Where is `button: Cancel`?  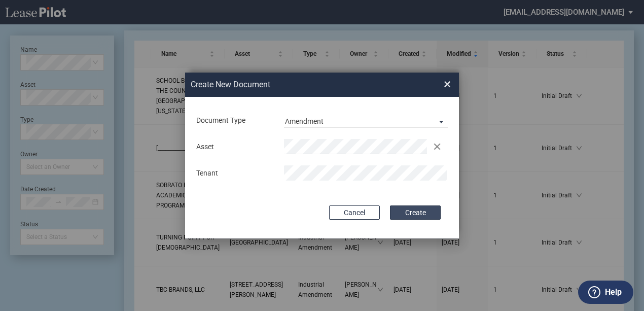
button: Cancel is located at coordinates (354, 213).